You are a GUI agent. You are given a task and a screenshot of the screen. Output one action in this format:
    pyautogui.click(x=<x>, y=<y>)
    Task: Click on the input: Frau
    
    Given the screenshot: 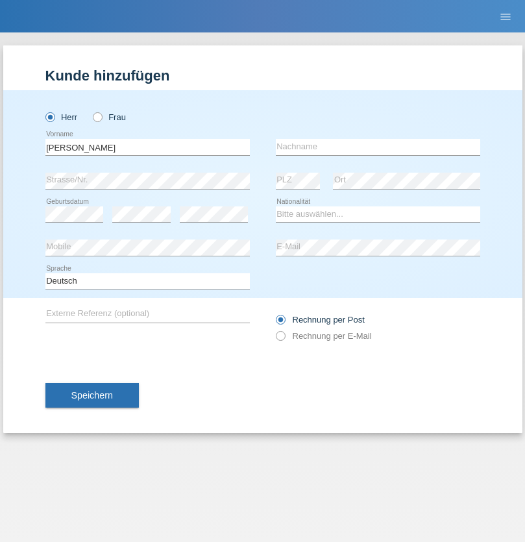 What is the action you would take?
    pyautogui.click(x=97, y=116)
    